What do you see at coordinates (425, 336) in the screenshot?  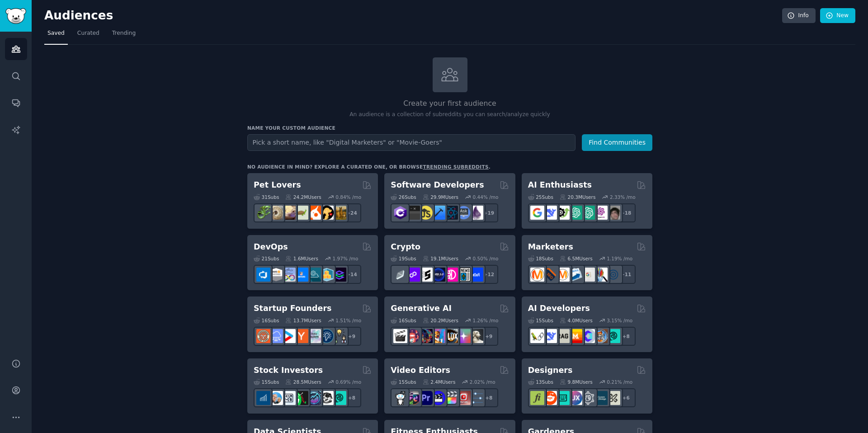 I see `img: deepdream` at bounding box center [425, 336].